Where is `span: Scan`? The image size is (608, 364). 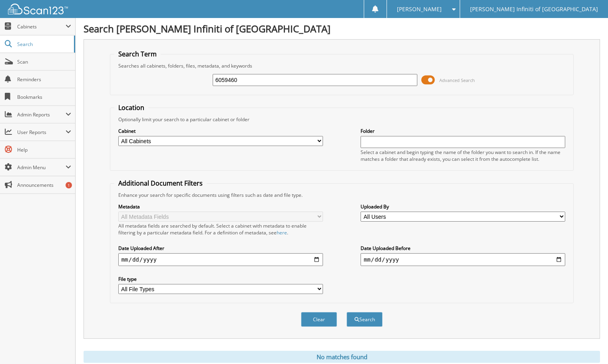
span: Scan is located at coordinates (44, 61).